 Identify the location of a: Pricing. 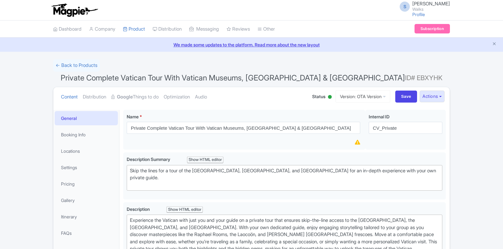
(86, 184).